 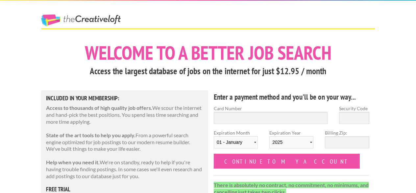 What do you see at coordinates (125, 115) in the screenshot?
I see `p: We scour the internet and hand-pick the best positions. You spend less time searching and more ti...` at bounding box center [125, 115].